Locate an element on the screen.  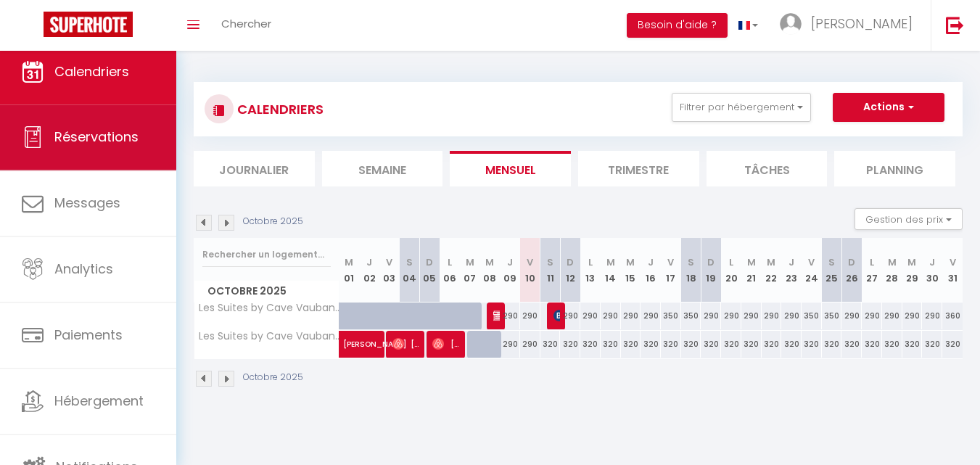
th: 06 is located at coordinates (450, 270).